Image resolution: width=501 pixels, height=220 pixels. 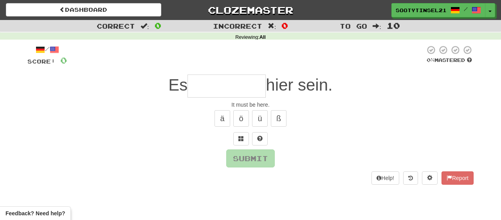 What do you see at coordinates (251, 10) in the screenshot?
I see `a: Clozemaster` at bounding box center [251, 10].